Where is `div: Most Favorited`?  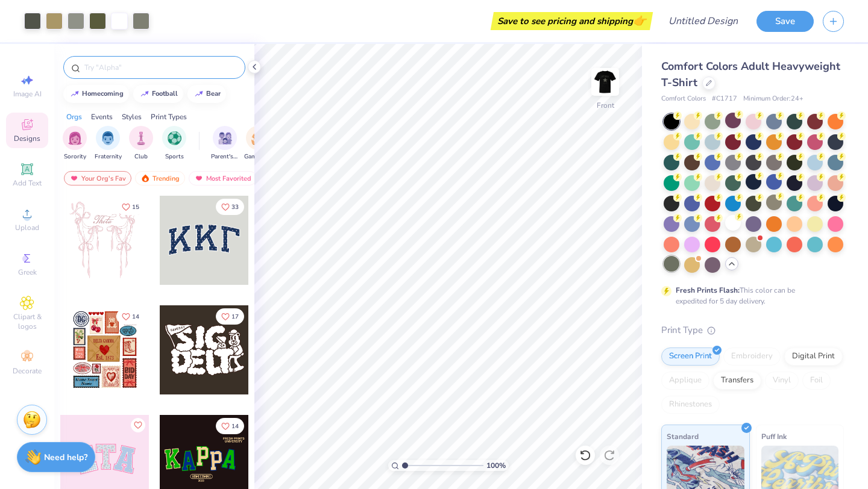
div: Most Favorited is located at coordinates (223, 178).